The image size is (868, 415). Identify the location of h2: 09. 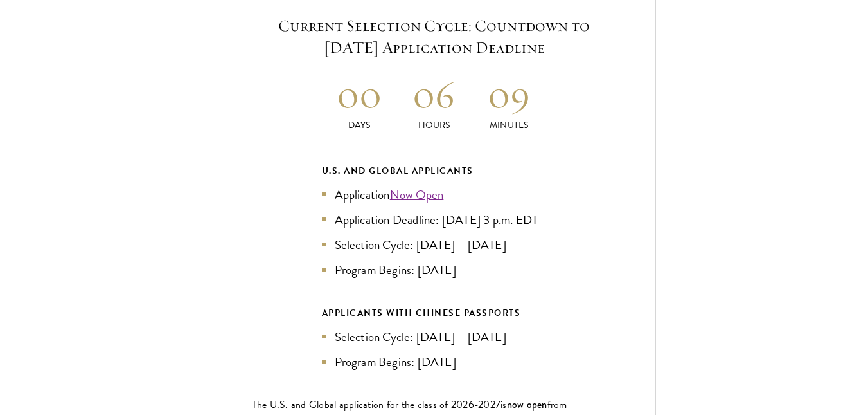
(509, 94).